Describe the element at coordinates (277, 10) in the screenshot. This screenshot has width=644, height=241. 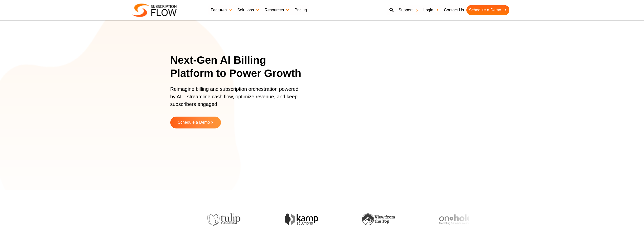
I see `a: Resources` at that location.